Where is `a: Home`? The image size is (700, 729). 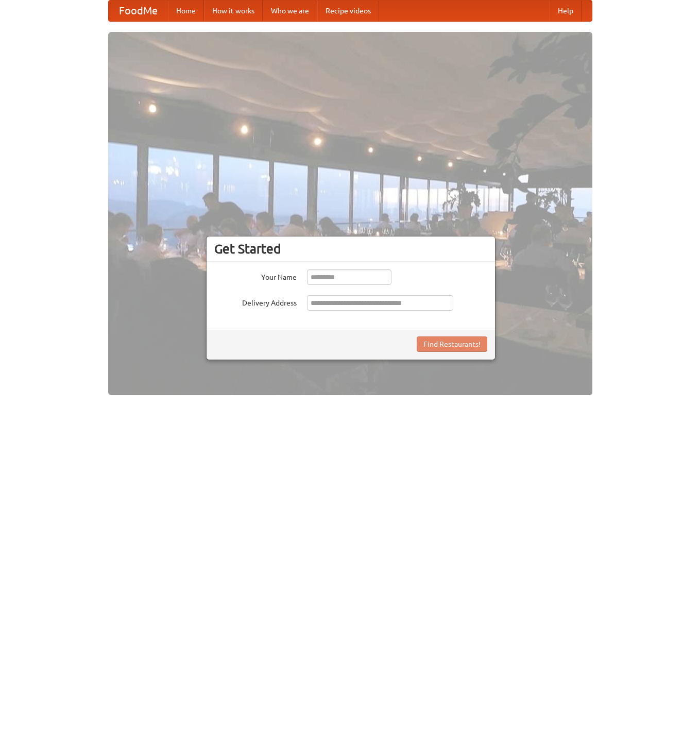
a: Home is located at coordinates (186, 11).